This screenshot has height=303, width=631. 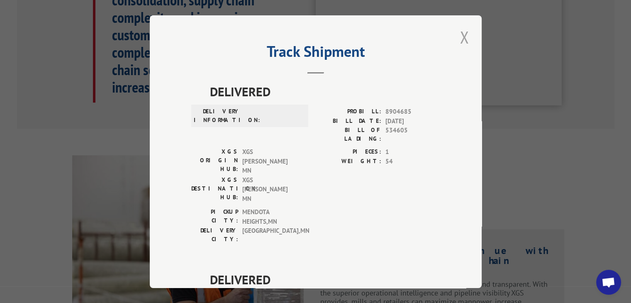 I want to click on span: 54, so click(x=413, y=161).